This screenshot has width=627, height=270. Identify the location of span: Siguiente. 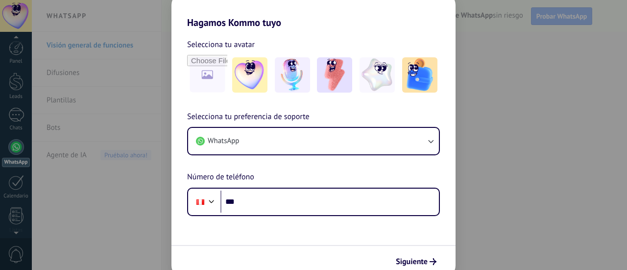
(411, 261).